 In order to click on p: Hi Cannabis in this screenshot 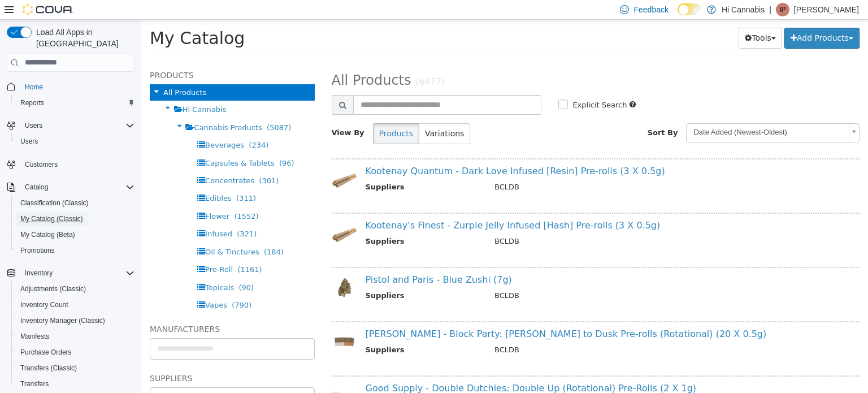, I will do `click(743, 9)`.